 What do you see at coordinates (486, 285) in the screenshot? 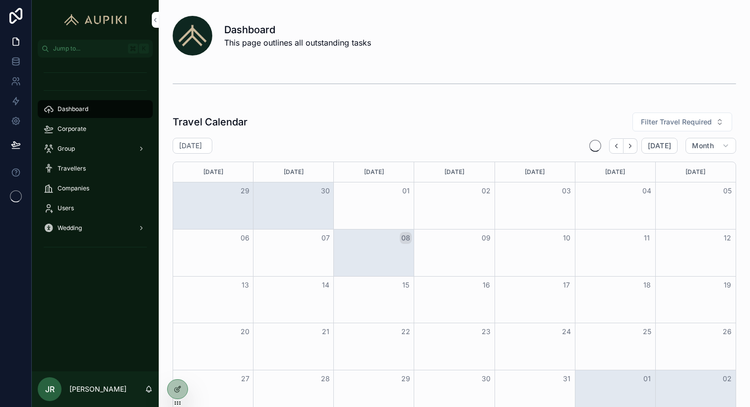
I see `button: 16` at bounding box center [486, 285].